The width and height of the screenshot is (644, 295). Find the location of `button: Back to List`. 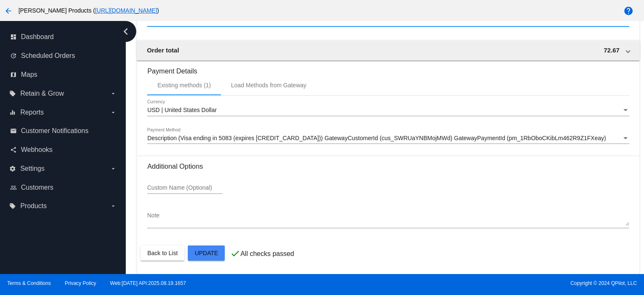

button: Back to List is located at coordinates (162, 253).